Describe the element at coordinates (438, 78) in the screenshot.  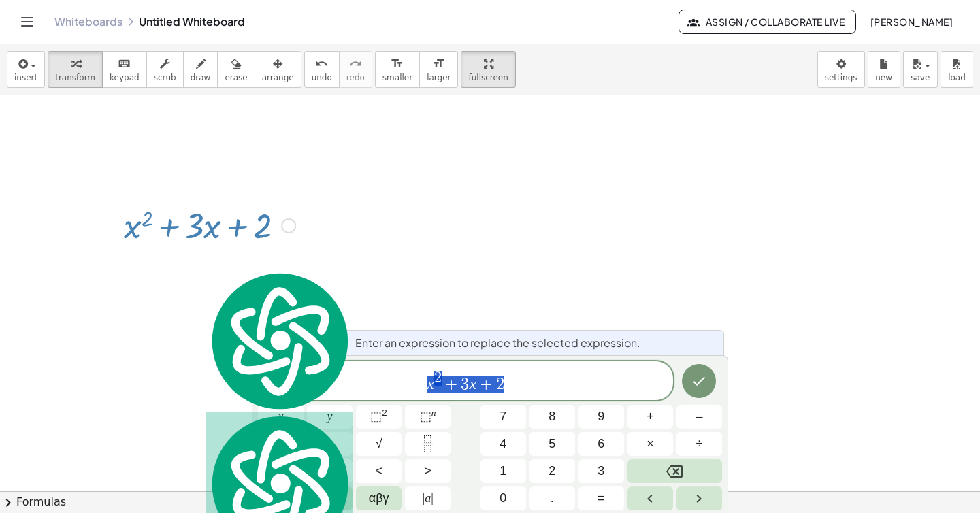
I see `span: larger` at that location.